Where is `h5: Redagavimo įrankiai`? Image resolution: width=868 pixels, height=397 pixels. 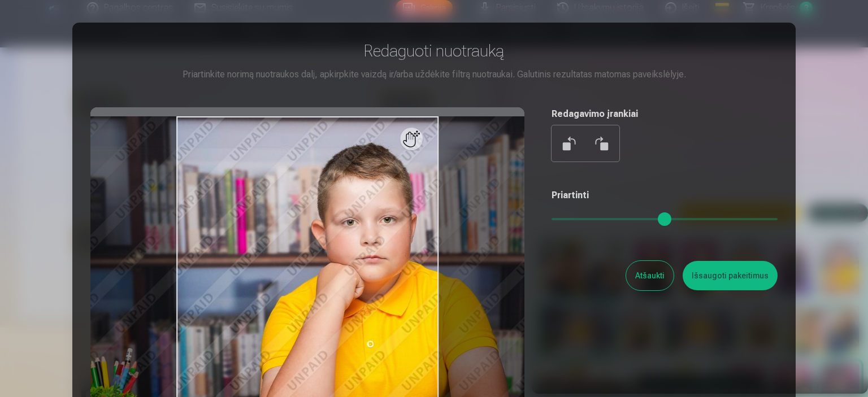
h5: Redagavimo įrankiai is located at coordinates (665, 114).